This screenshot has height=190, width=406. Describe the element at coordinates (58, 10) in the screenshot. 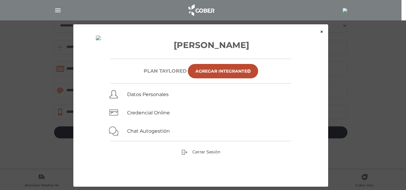

I see `img: Cober_menu-lines-white.svg` at that location.